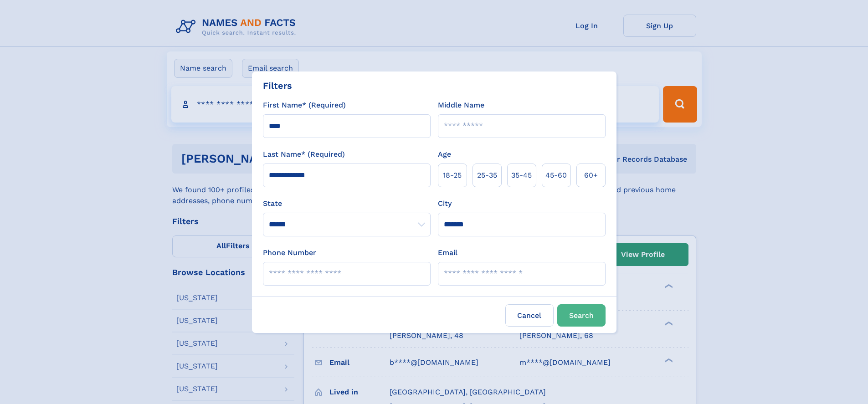 This screenshot has width=868, height=404. I want to click on label: Age, so click(444, 154).